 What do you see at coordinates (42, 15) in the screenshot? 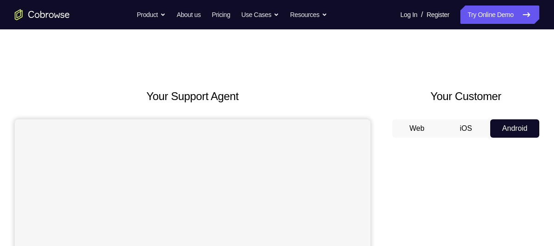
I see `a: Go to the home page` at bounding box center [42, 15].